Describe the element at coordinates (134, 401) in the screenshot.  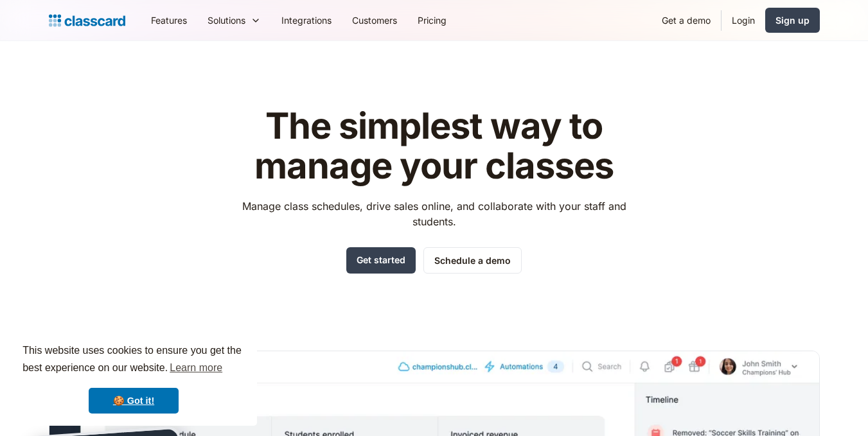
I see `a: dismiss cookie message` at that location.